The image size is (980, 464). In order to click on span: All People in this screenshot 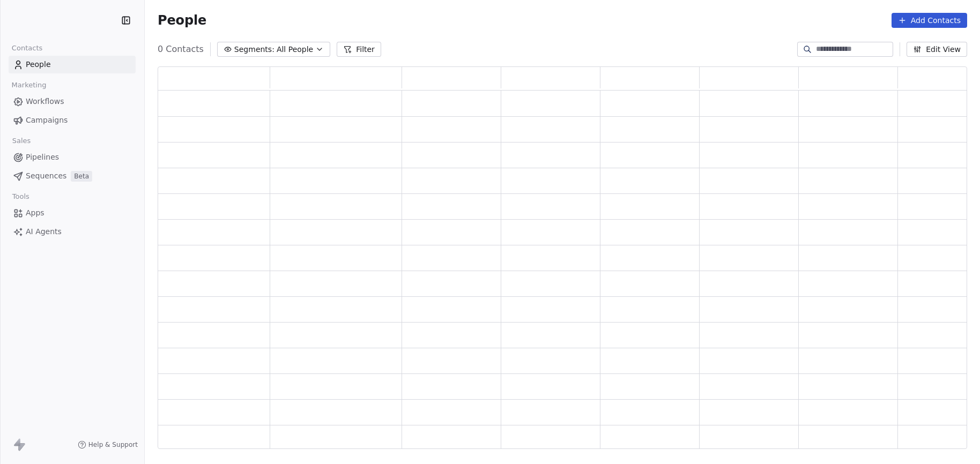, I will do `click(295, 49)`.